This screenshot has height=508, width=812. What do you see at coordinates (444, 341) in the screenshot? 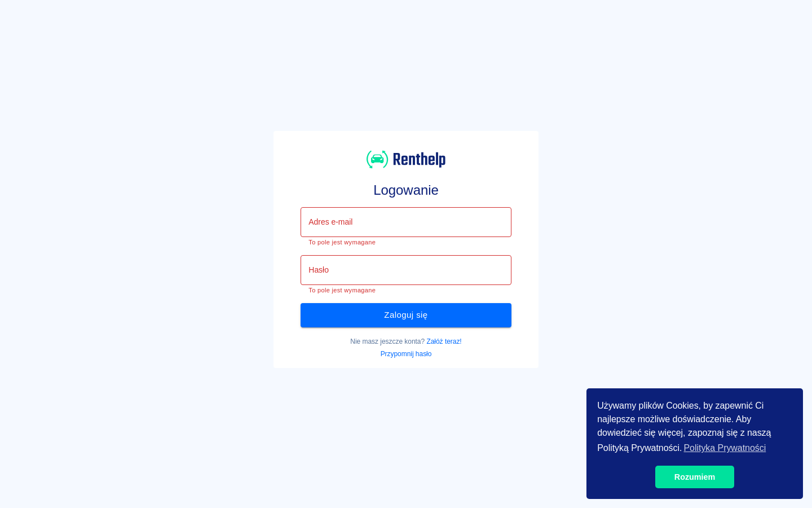
I see `a: Załóż teraz!` at bounding box center [444, 341].